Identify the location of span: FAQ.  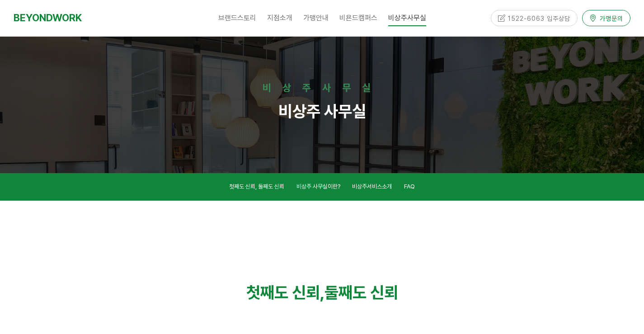
(409, 186).